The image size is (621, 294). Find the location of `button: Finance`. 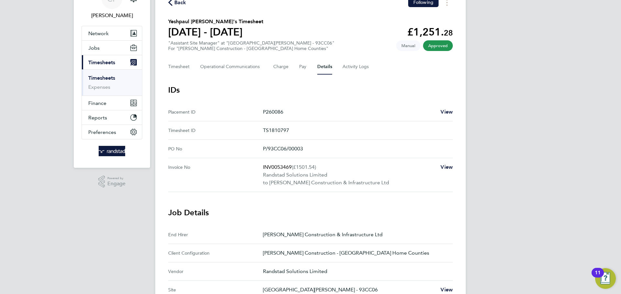

button: Finance is located at coordinates (112, 103).